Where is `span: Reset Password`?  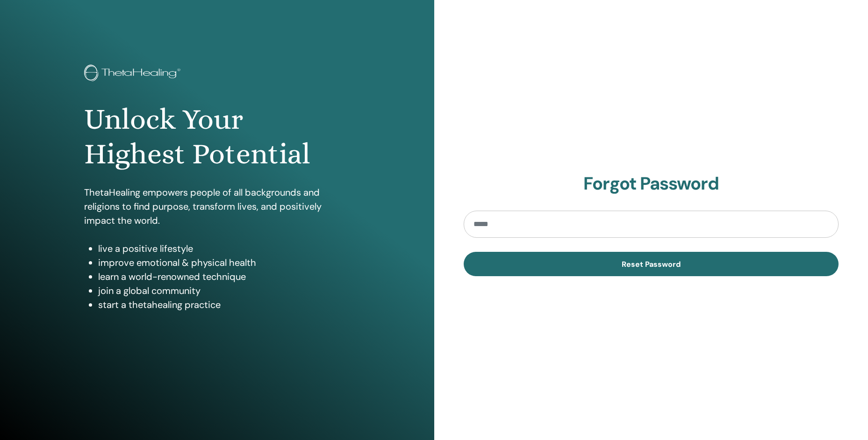 span: Reset Password is located at coordinates (651, 264).